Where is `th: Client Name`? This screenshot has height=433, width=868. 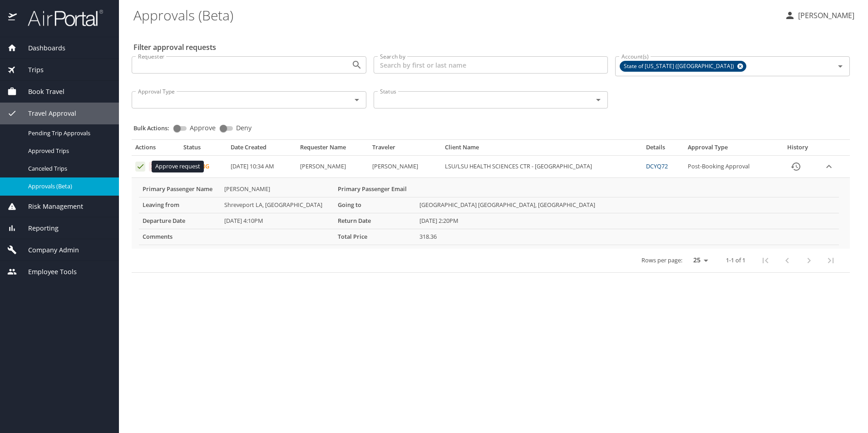
th: Client Name is located at coordinates (542, 149).